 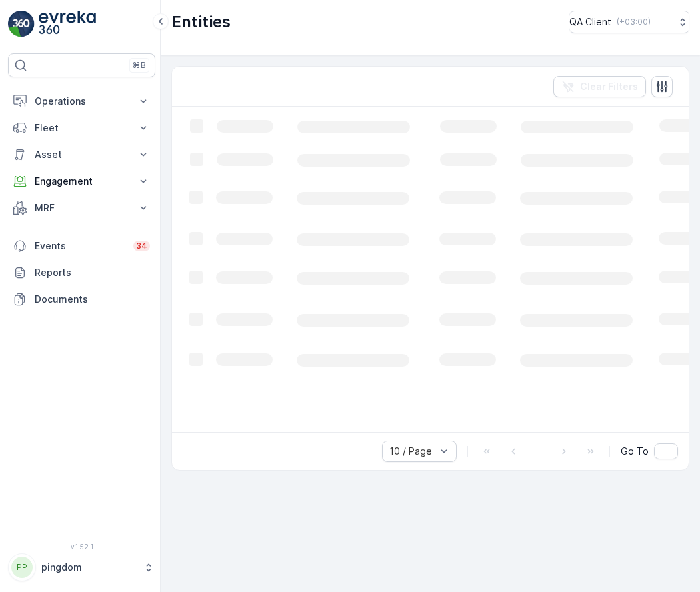 What do you see at coordinates (81, 128) in the screenshot?
I see `p: Fleet` at bounding box center [81, 128].